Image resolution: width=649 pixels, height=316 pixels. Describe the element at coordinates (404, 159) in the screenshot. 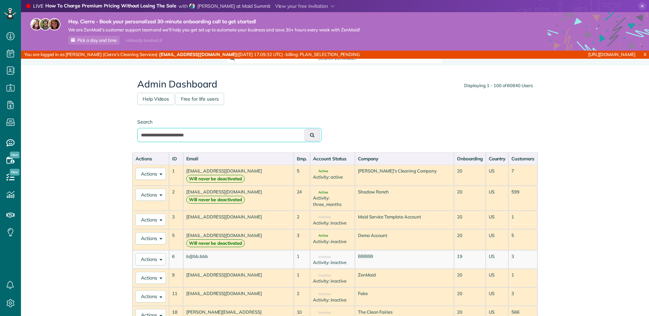

I see `div: Company` at that location.